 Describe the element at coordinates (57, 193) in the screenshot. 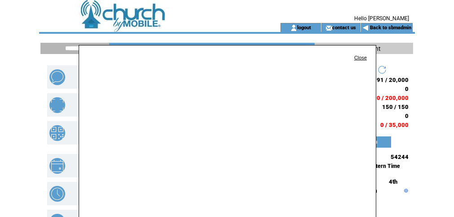

I see `img: scheduled-tasks.png` at that location.